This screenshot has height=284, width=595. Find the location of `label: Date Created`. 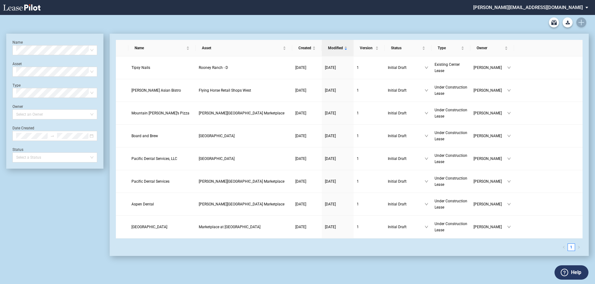

label: Date Created is located at coordinates (23, 128).